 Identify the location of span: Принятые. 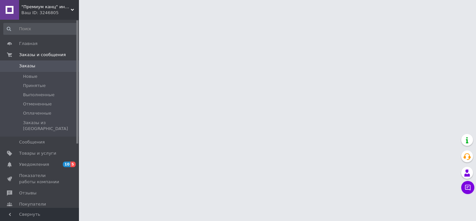
(34, 86).